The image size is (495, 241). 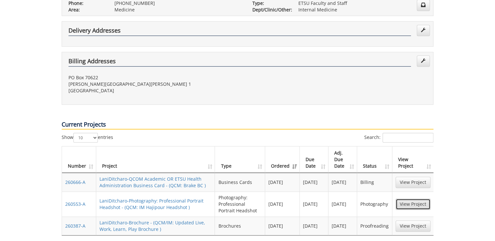 What do you see at coordinates (151, 204) in the screenshot?
I see `a: LaniDitcharo-Photography: Professional Portrait Headshot - (QCM: IM Hajipour Headshot )` at bounding box center [151, 204].